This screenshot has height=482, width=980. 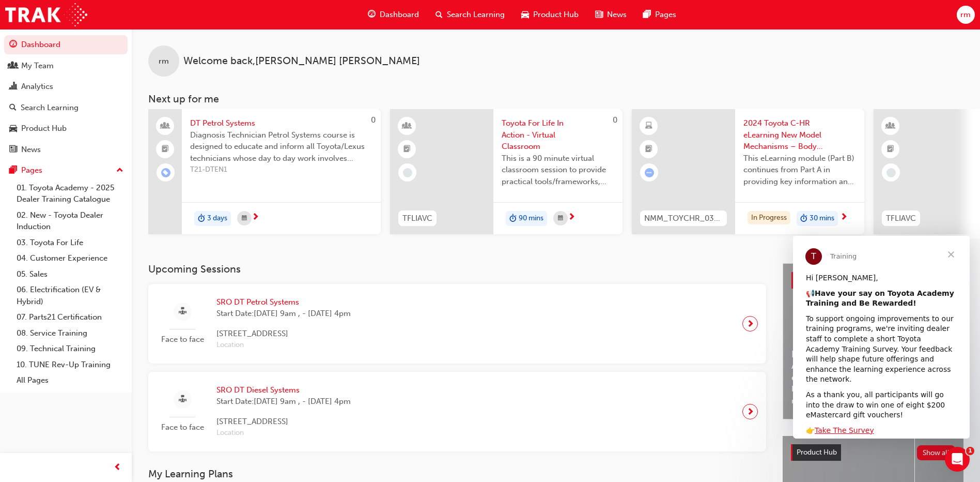 I want to click on h3: Upcoming Sessions, so click(x=457, y=269).